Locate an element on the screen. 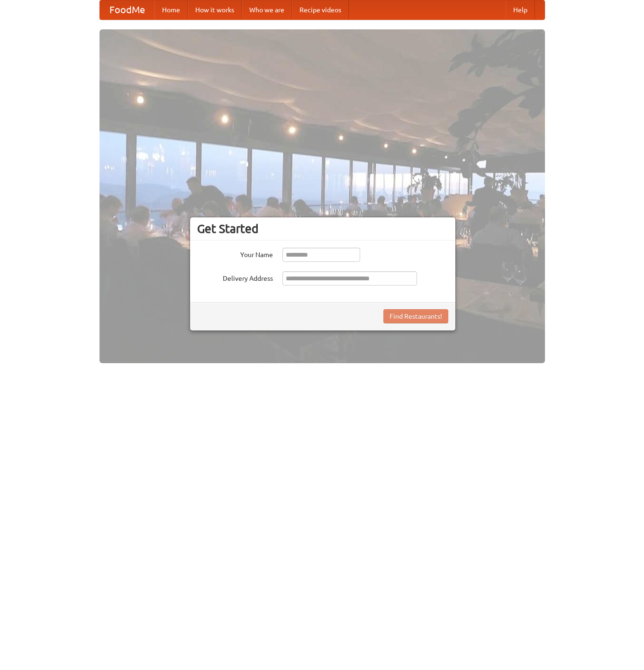  button: Find Restaurants! is located at coordinates (415, 317).